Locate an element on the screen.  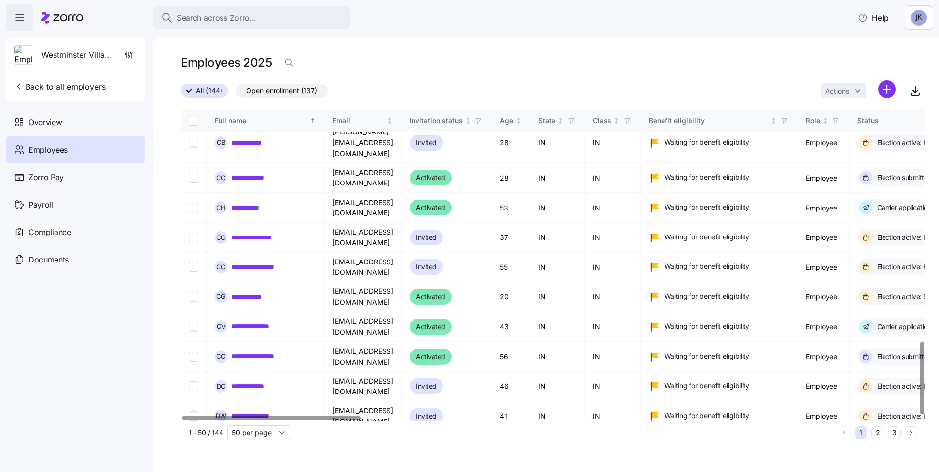
button: Actions is located at coordinates (843, 91).